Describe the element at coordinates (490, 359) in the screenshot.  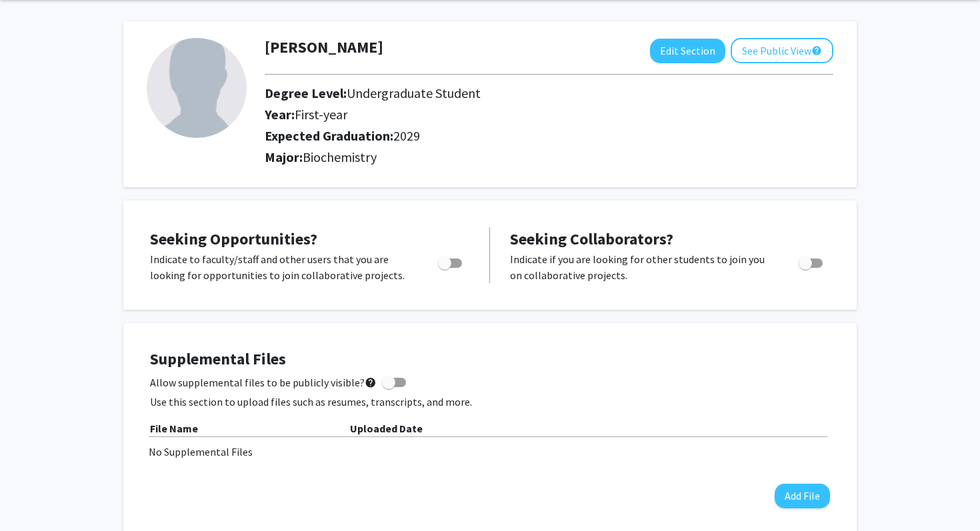
I see `h4: Supplemental Files` at that location.